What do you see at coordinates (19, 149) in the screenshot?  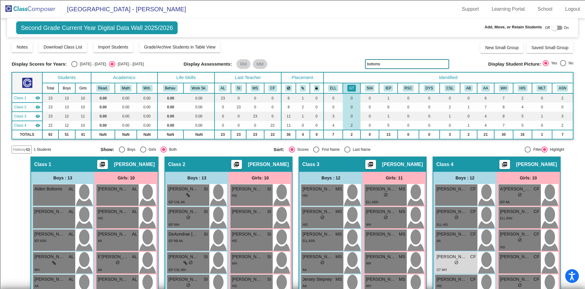 I see `span: Hallway` at bounding box center [19, 149].